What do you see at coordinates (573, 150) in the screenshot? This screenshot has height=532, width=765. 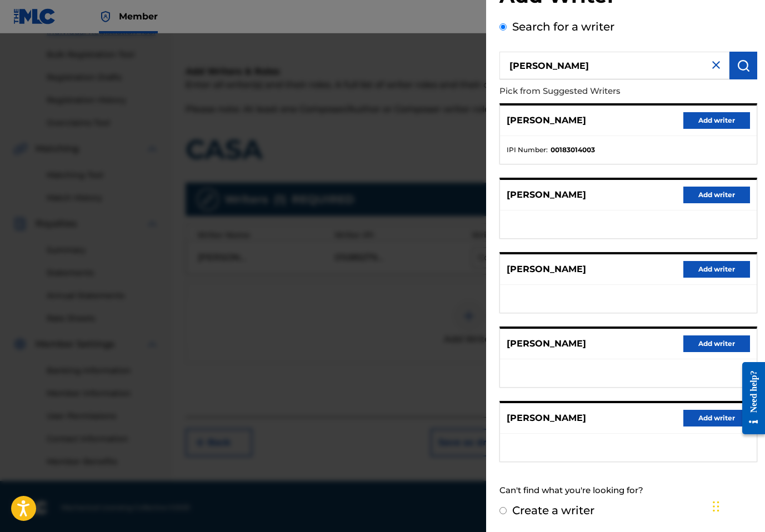 I see `strong: 00183014003` at bounding box center [573, 150].